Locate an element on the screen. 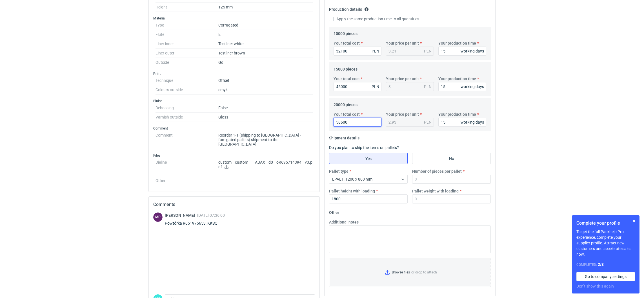 This screenshot has height=298, width=644. label: Pallet weight with loading is located at coordinates (435, 191).